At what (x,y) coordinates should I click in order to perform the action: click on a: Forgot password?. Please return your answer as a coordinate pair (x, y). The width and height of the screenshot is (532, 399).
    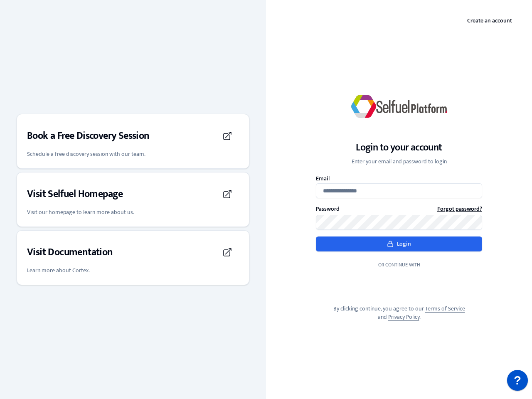
    Looking at the image, I should click on (460, 209).